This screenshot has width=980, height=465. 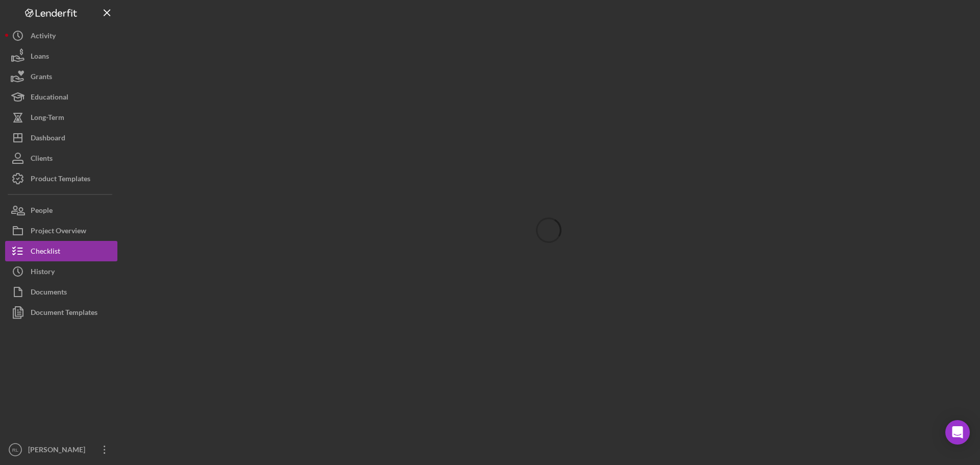 I want to click on button: History, so click(x=61, y=272).